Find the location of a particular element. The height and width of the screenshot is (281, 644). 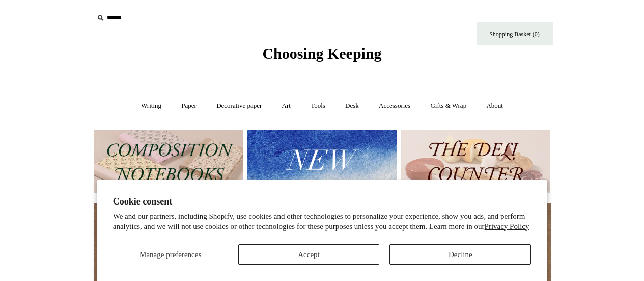

a: Gifts & Wrap is located at coordinates (448, 105).